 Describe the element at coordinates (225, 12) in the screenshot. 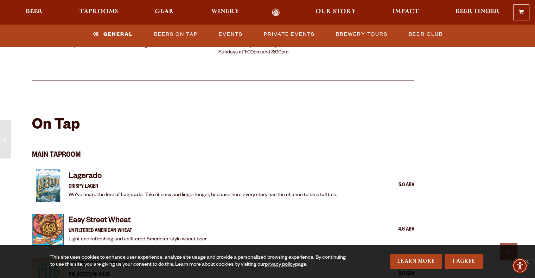

I see `span: Winery` at that location.